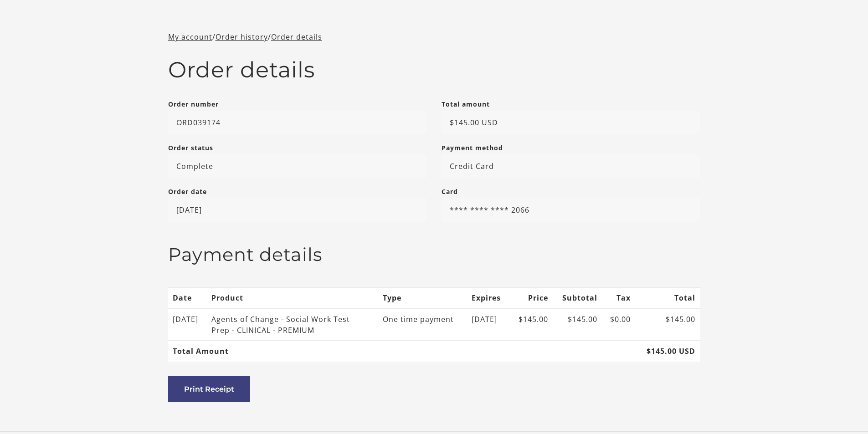  I want to click on th: Subtotal, so click(578, 298).